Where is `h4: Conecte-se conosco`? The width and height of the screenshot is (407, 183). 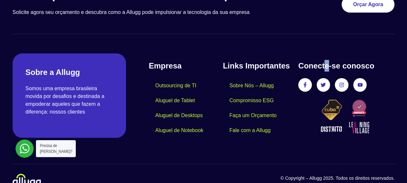 h4: Conecte-se conosco is located at coordinates (346, 66).